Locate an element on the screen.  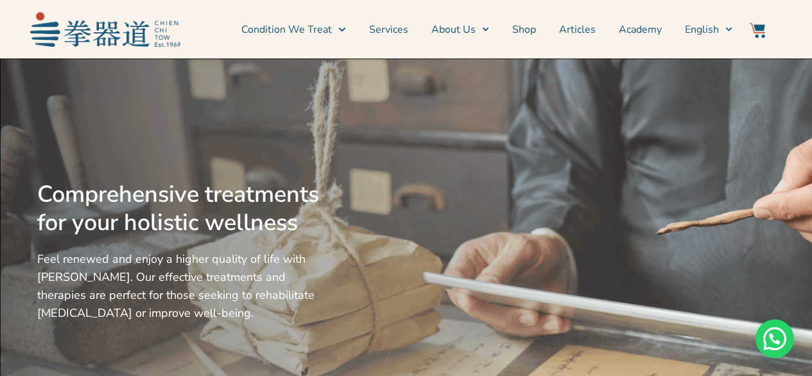
a: Shop is located at coordinates (524, 30).